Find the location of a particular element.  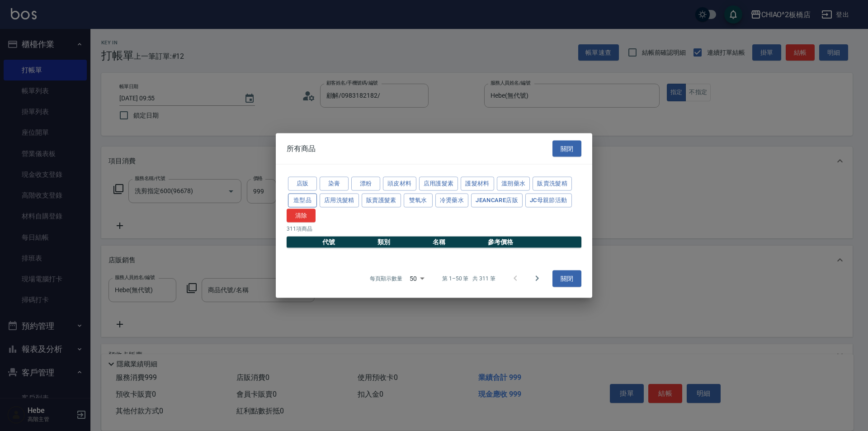

p: 第 1–50 筆 共 311 筆 is located at coordinates (469, 279).